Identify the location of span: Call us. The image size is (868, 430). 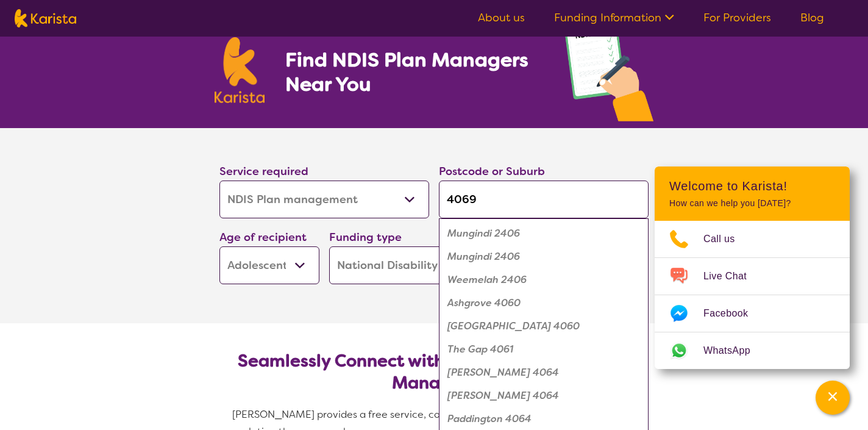
(727, 239).